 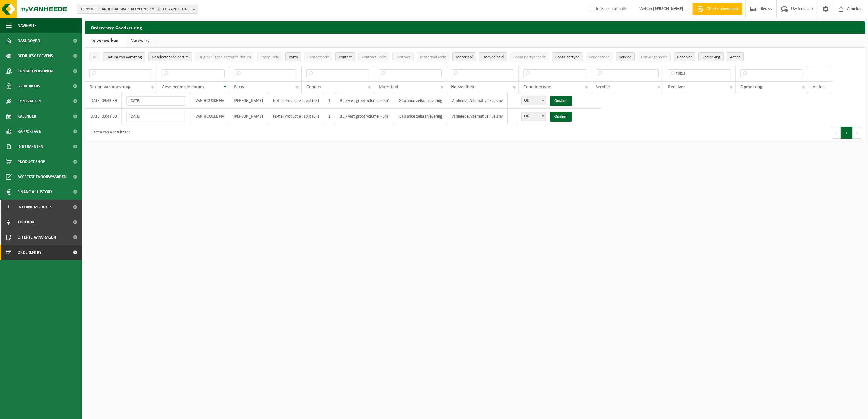 I want to click on button: ContactContact: Activate to sort, so click(x=346, y=57).